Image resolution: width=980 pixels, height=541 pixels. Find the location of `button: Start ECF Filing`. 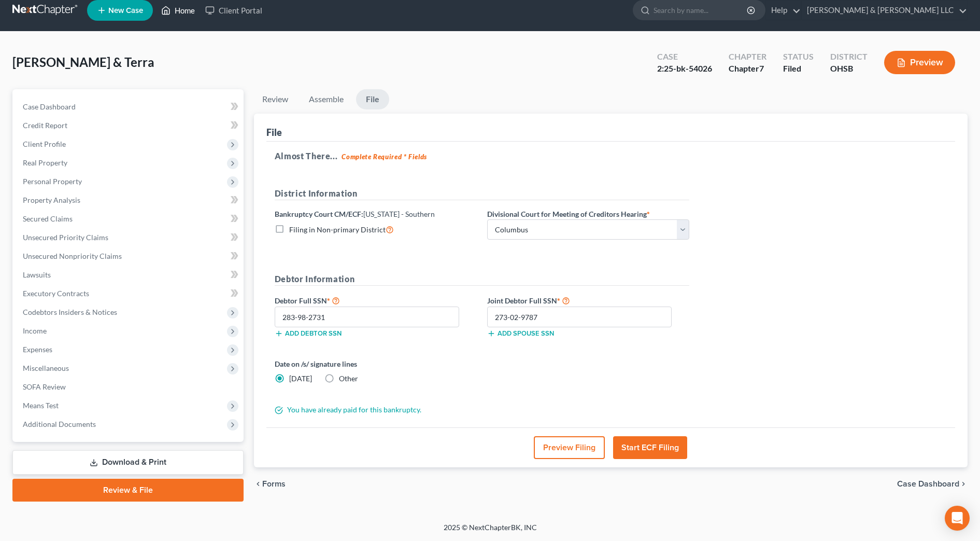

button: Start ECF Filing is located at coordinates (650, 447).